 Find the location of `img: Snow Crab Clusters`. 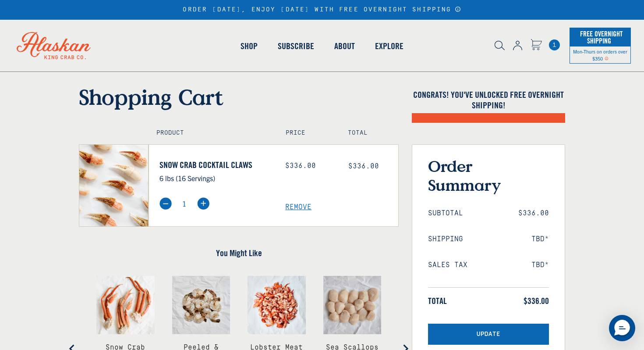

img: Snow Crab Clusters is located at coordinates (125, 305).